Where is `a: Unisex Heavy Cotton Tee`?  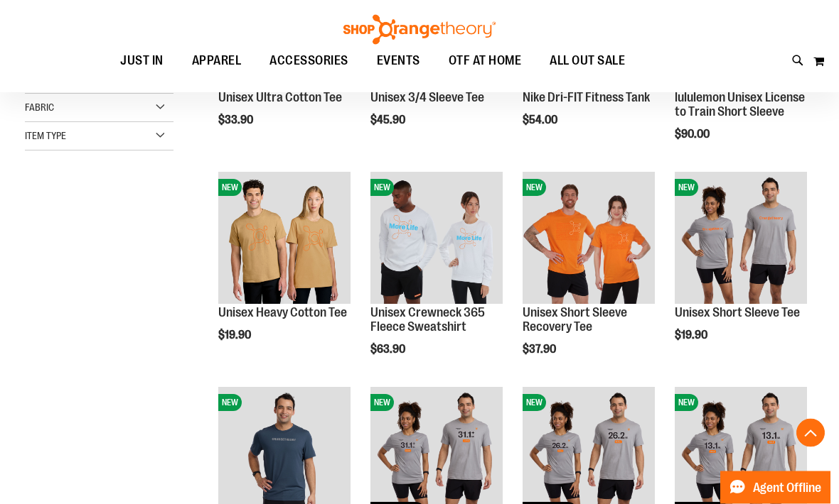 a: Unisex Heavy Cotton Tee is located at coordinates (283, 314).